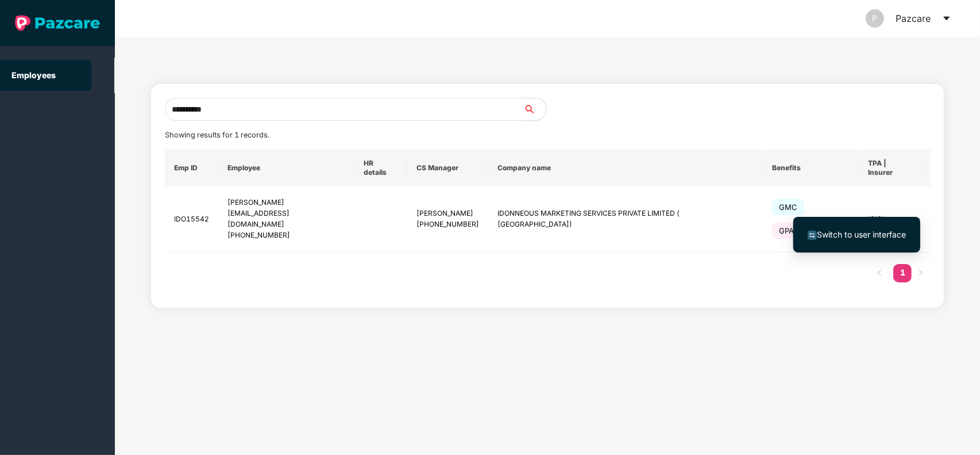 This screenshot has width=980, height=455. Describe the element at coordinates (890, 168) in the screenshot. I see `th: TPA | Insurer` at that location.